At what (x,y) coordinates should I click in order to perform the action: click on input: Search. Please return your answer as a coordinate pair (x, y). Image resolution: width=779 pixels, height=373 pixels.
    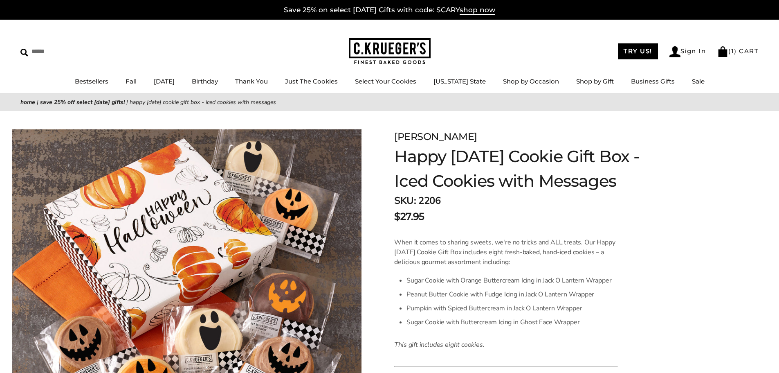
    Looking at the image, I should click on (69, 51).